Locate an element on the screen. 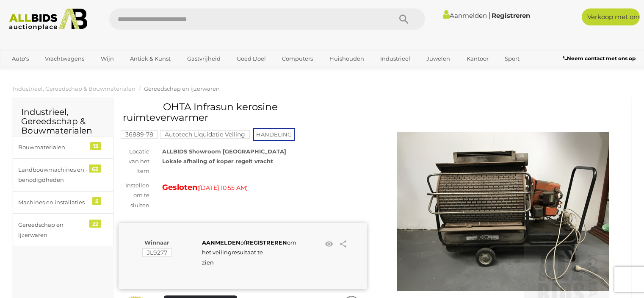 This screenshot has width=644, height=298. font: om het veilingresultaat te zien is located at coordinates (249, 252).